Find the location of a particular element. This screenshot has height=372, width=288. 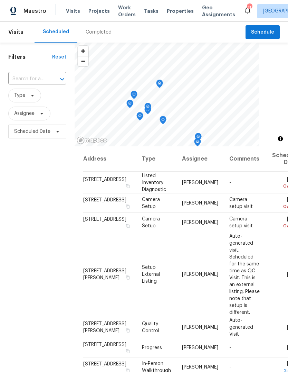

button: Zoom out is located at coordinates (83, 61).